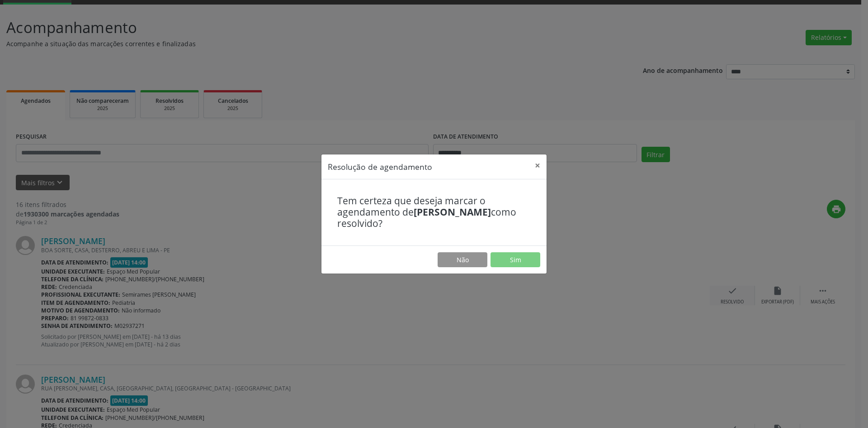 The width and height of the screenshot is (868, 428). Describe the element at coordinates (380, 166) in the screenshot. I see `h5: Resolução de agendamento` at that location.